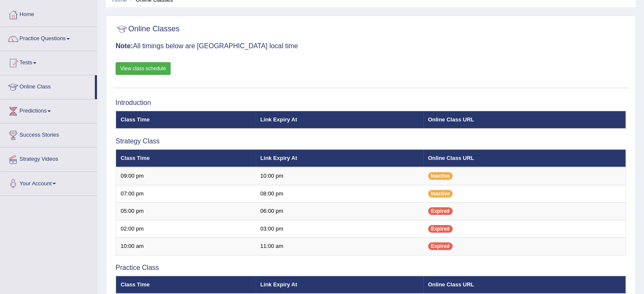 This screenshot has height=294, width=644. Describe the element at coordinates (49, 158) in the screenshot. I see `a: Strategy Videos` at that location.